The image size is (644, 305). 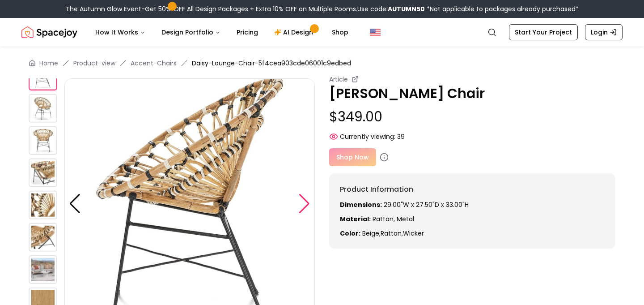 What do you see at coordinates (43, 108) in the screenshot?
I see `img: https://storage.googleapis.com/spacejoy-main/assets/5f4cea903cde06001c9edbed/product_2_d0nm5662a1j` at bounding box center [43, 108].